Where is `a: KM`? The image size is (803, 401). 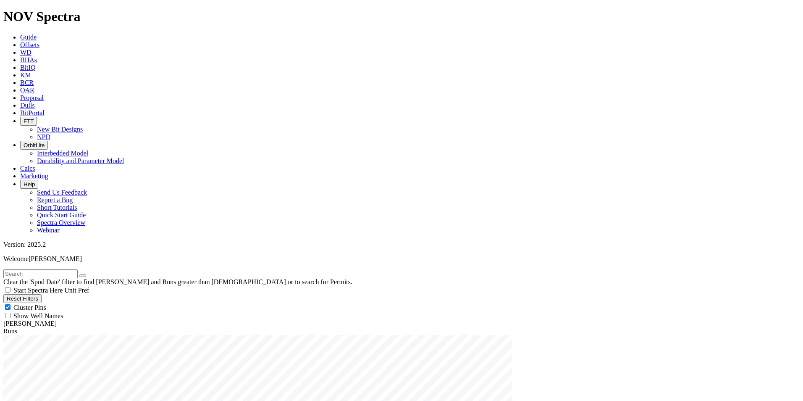
a: KM is located at coordinates (26, 75).